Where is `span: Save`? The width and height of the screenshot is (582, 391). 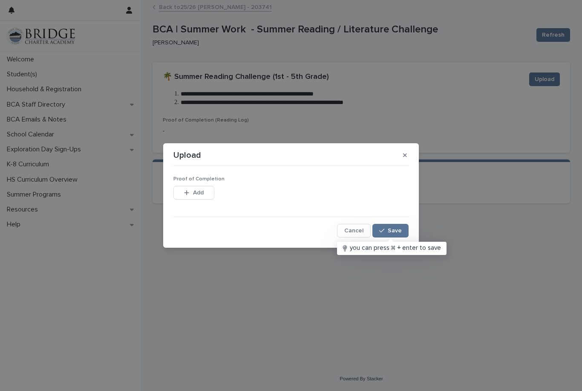
span: Save is located at coordinates (395, 231).